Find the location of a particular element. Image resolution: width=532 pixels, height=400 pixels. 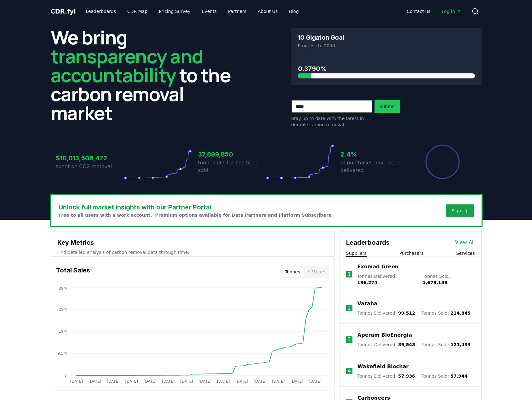

p: Free to all users with a work account. Premium options available for Data Partners and Platform S... is located at coordinates (196, 215).